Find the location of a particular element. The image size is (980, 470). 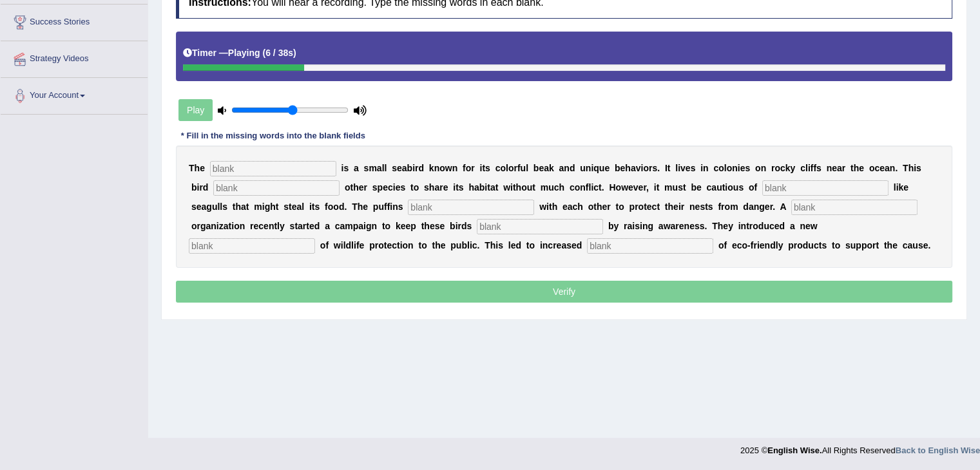

b: h is located at coordinates (580, 207).